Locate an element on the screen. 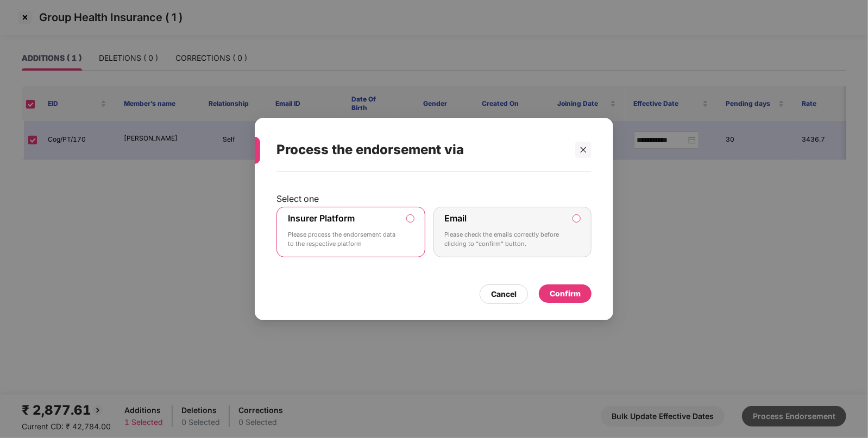 Image resolution: width=868 pixels, height=438 pixels. input: Insurer PlatformPlease process the endorsement data to the respective platform is located at coordinates (410, 219).